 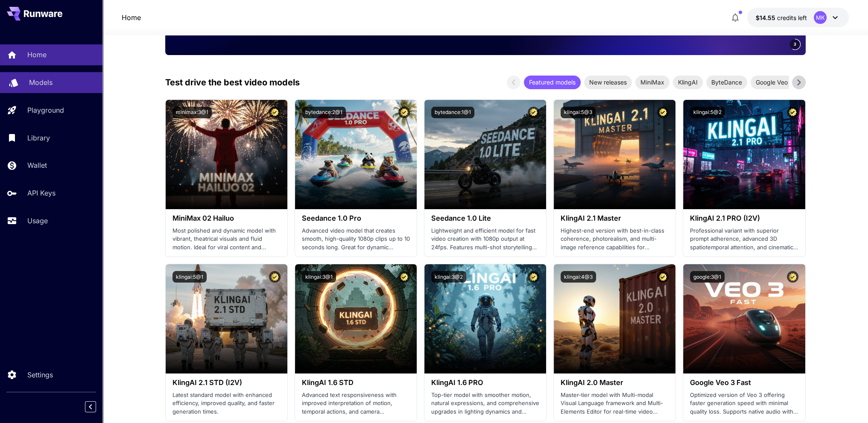 What do you see at coordinates (91, 407) in the screenshot?
I see `button: Collapse sidebar` at bounding box center [91, 407].